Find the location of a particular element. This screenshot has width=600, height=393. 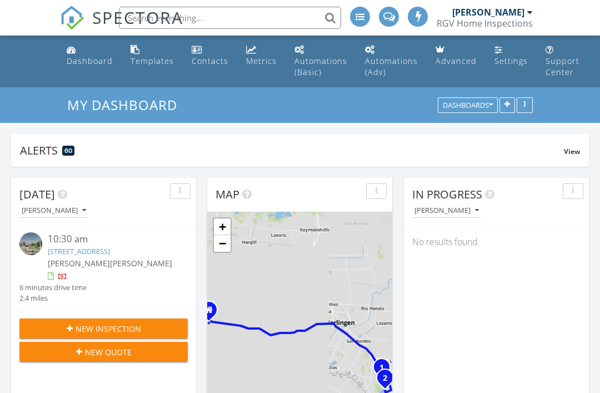

div: Automations (Basic) is located at coordinates (321, 66).